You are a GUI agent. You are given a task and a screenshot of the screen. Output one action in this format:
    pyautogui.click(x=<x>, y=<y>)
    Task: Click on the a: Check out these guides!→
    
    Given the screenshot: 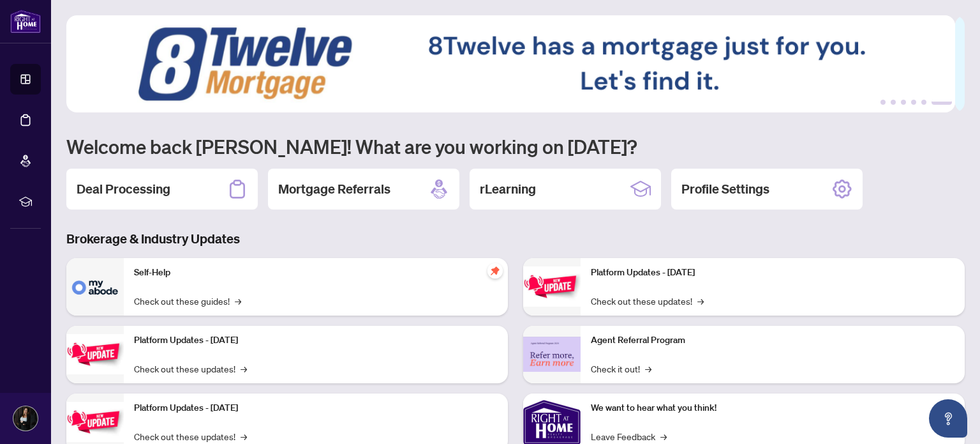 What is the action you would take?
    pyautogui.click(x=188, y=301)
    